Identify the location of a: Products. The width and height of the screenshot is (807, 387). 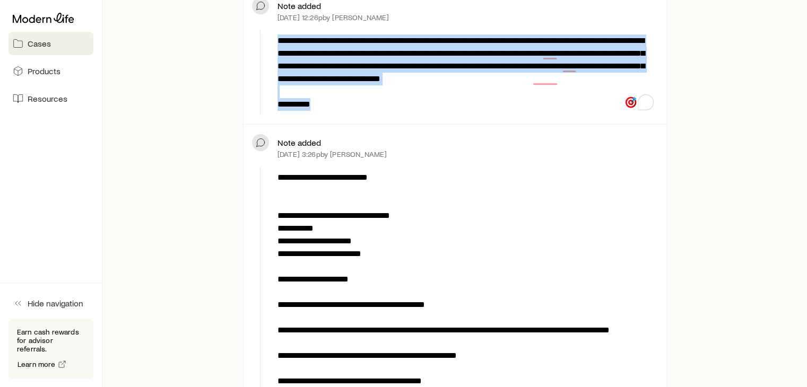
(51, 71).